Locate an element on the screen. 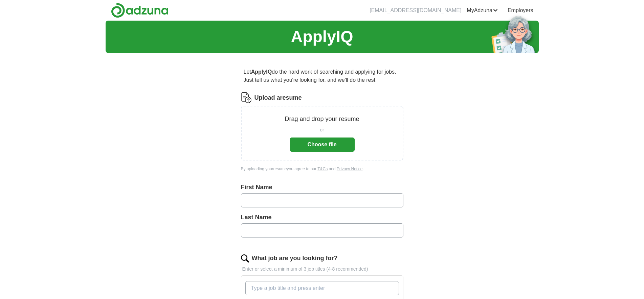 This screenshot has height=299, width=644. a: Employers is located at coordinates (521, 10).